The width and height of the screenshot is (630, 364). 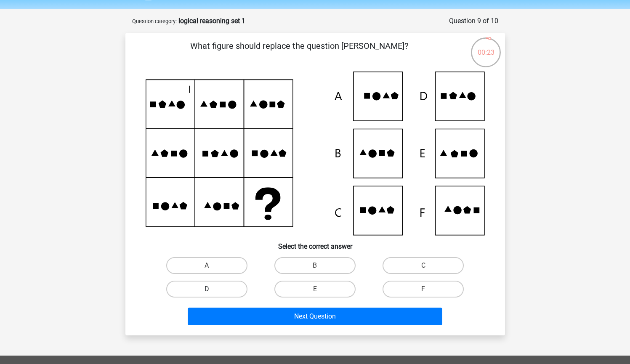 I want to click on button: Next Question, so click(x=315, y=316).